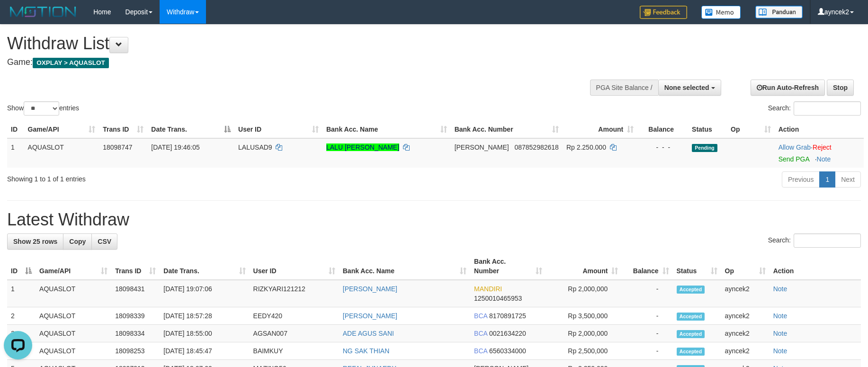  Describe the element at coordinates (507, 351) in the screenshot. I see `span: Copy 6560334000 to clipboard` at that location.